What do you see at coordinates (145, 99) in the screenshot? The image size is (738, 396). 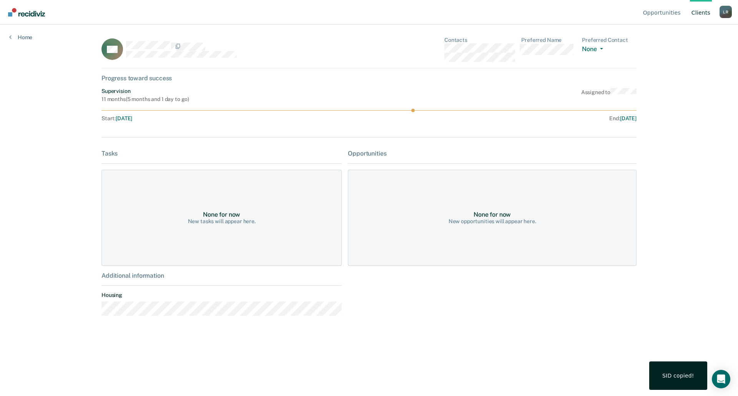 I see `div: 11 months ( 5 months and 1 day to go )` at bounding box center [145, 99].